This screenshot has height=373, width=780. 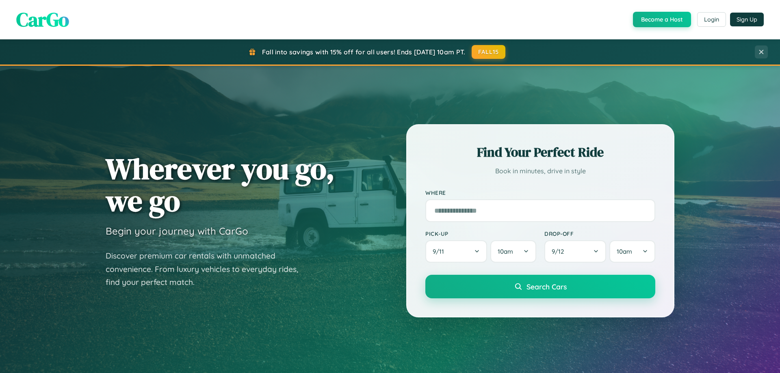 What do you see at coordinates (600, 234) in the screenshot?
I see `label: Drop-off` at bounding box center [600, 234].